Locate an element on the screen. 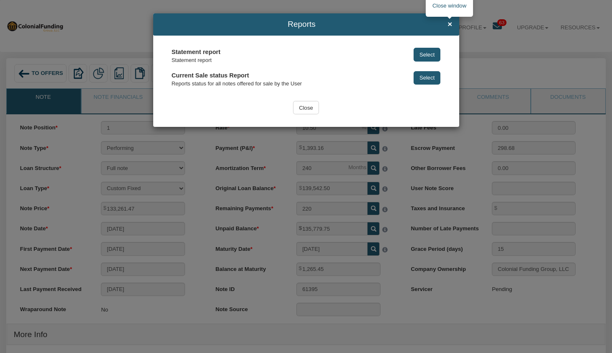  input: Close is located at coordinates (306, 108).